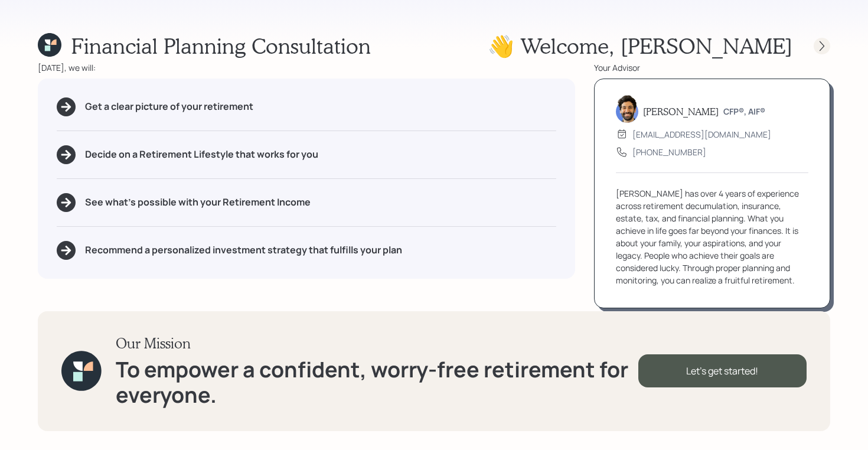  What do you see at coordinates (243, 249) in the screenshot?
I see `h5: Recommend a personalized investment strategy that fulfills your plan` at bounding box center [243, 249].